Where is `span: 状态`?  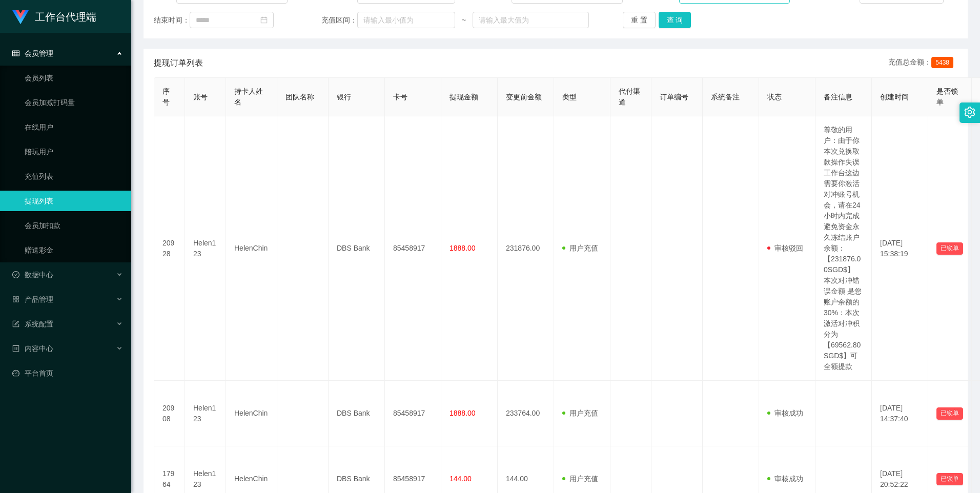
span: 状态 is located at coordinates (774, 97).